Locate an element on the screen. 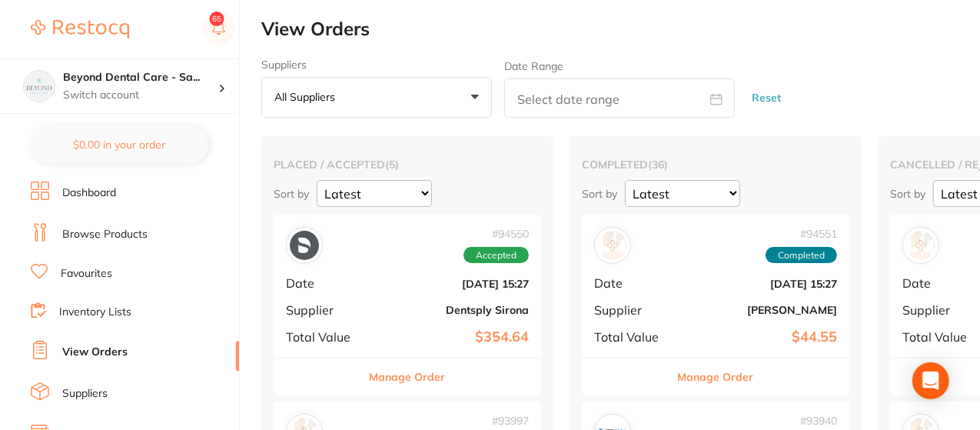 Image resolution: width=980 pixels, height=430 pixels. a: Suppliers is located at coordinates (84, 394).